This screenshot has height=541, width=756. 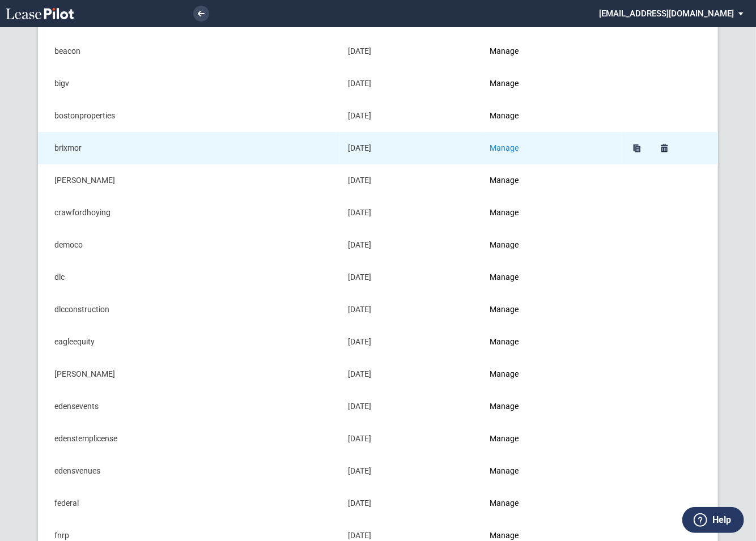 What do you see at coordinates (189, 213) in the screenshot?
I see `td: crawfordhoying` at bounding box center [189, 213].